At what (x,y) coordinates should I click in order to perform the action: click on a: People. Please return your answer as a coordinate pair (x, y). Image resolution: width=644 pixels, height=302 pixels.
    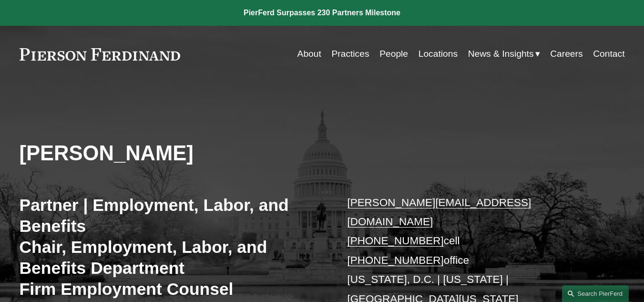
    Looking at the image, I should click on (393, 54).